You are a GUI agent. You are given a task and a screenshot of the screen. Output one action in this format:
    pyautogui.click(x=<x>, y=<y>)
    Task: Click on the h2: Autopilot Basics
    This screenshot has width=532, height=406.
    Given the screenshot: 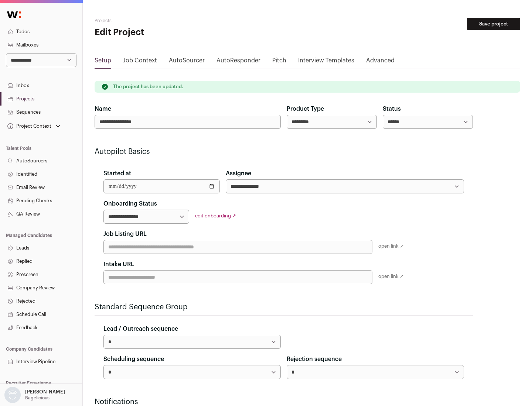 What is the action you would take?
    pyautogui.click(x=283, y=152)
    